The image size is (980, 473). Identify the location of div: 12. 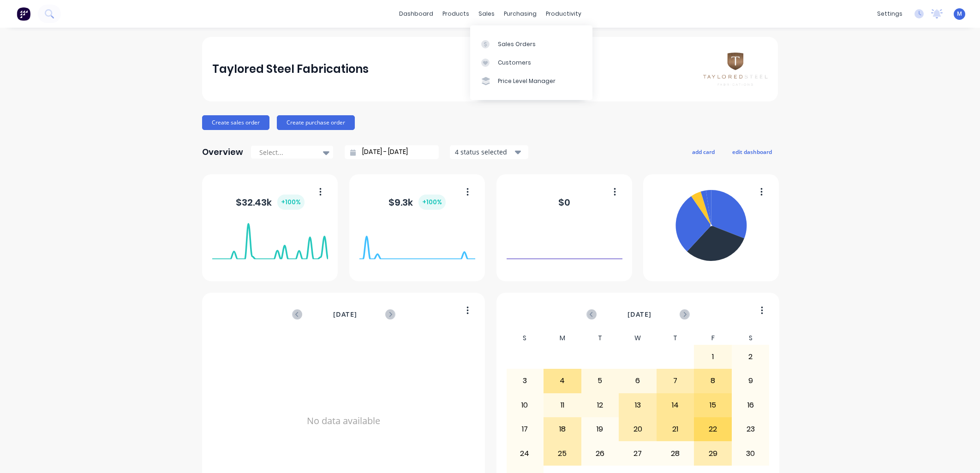
(600, 406).